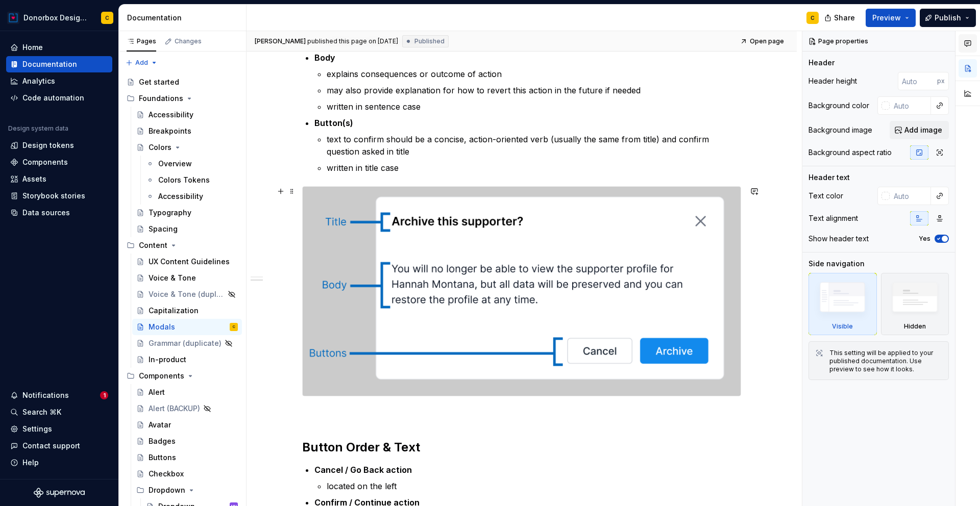 The width and height of the screenshot is (980, 506). I want to click on span: Add, so click(141, 63).